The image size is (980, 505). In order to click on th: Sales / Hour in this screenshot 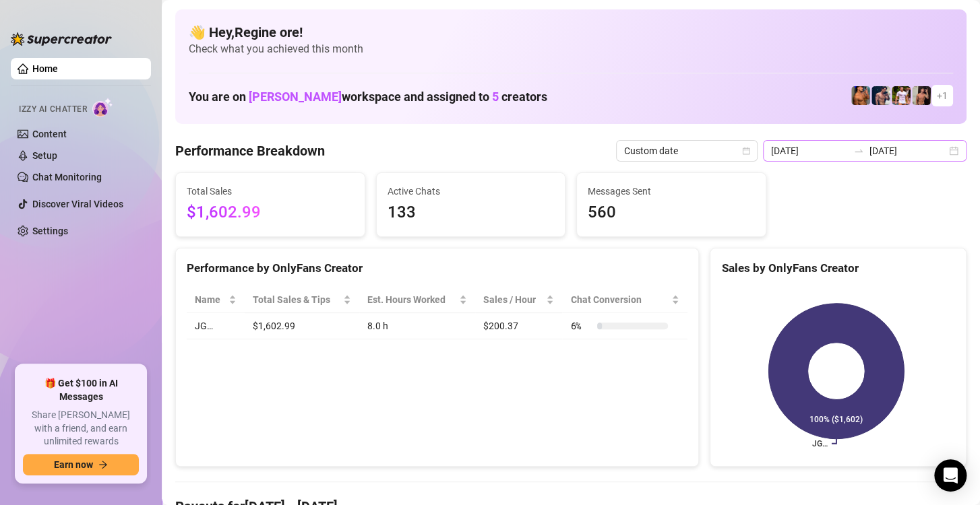, I will do `click(519, 300)`.